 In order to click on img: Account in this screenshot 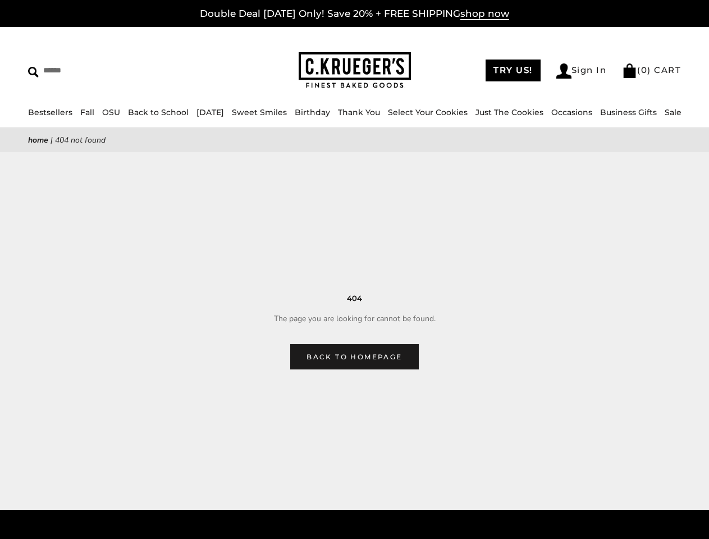, I will do `click(563, 71)`.